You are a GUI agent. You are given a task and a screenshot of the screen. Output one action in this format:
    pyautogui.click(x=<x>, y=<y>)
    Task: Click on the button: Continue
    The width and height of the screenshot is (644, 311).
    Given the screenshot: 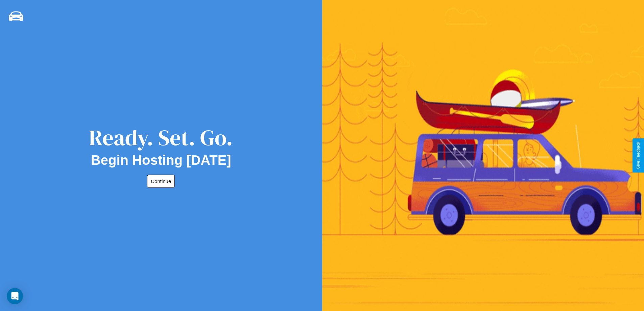 What is the action you would take?
    pyautogui.click(x=161, y=181)
    